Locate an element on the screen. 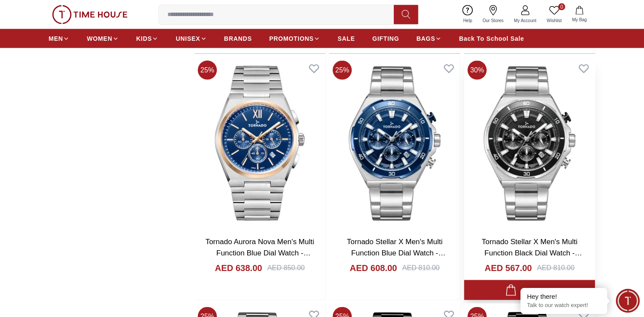 The image size is (644, 317). span: 30 % is located at coordinates (477, 70).